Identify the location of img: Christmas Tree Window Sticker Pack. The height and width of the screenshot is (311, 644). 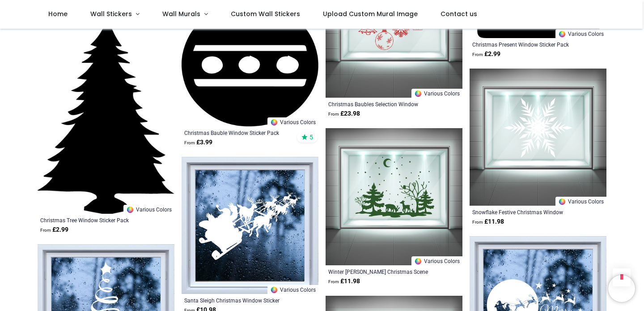
(106, 115).